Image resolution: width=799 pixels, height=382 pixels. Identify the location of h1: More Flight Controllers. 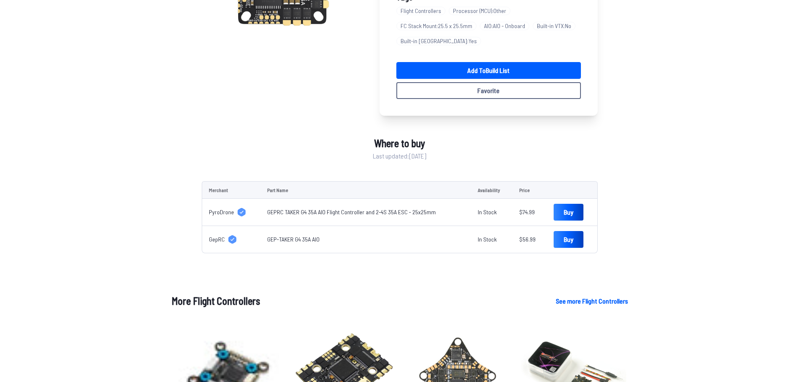
(357, 301).